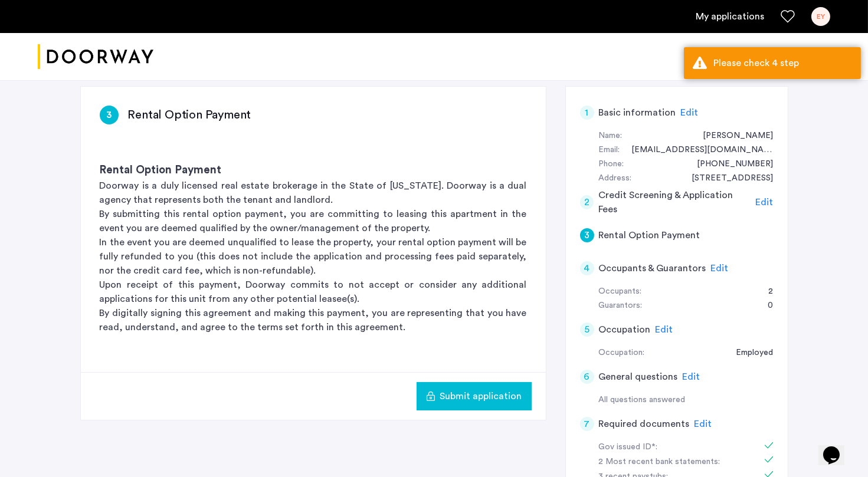  Describe the element at coordinates (620, 292) in the screenshot. I see `div: Occupants:` at that location.